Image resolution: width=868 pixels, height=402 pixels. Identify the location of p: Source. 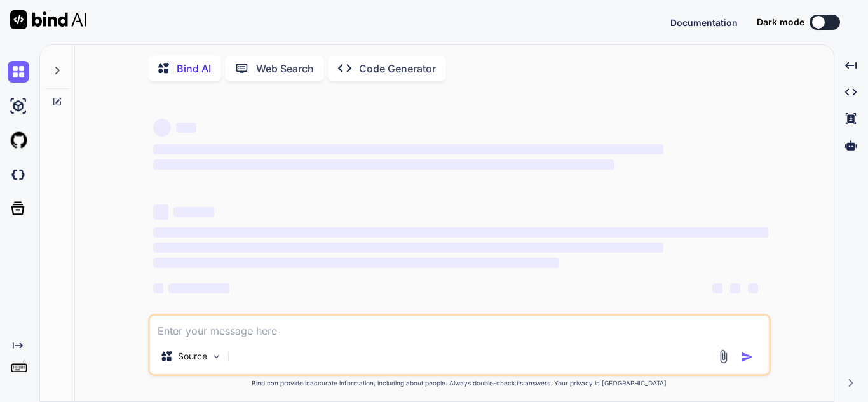
(193, 356).